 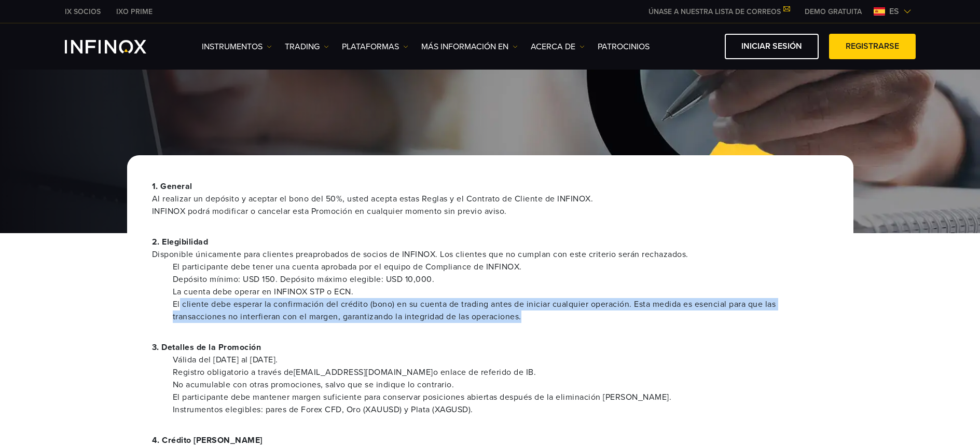 I want to click on a: Registrarse, so click(x=872, y=46).